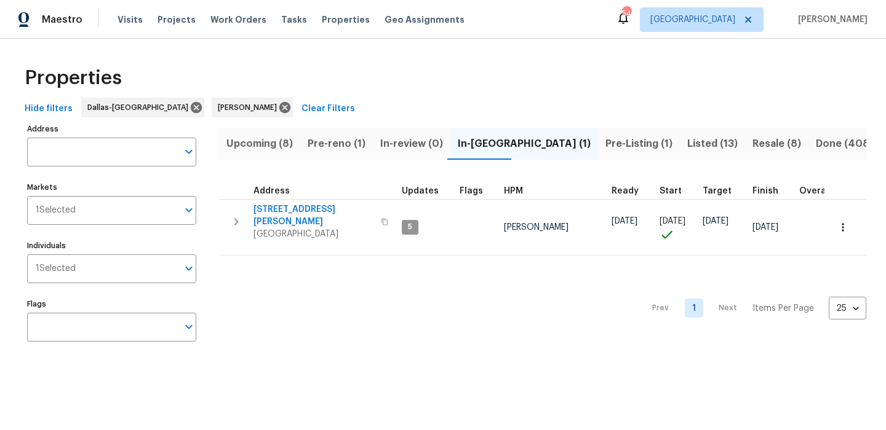  What do you see at coordinates (765, 191) in the screenshot?
I see `span: Finish` at bounding box center [765, 191].